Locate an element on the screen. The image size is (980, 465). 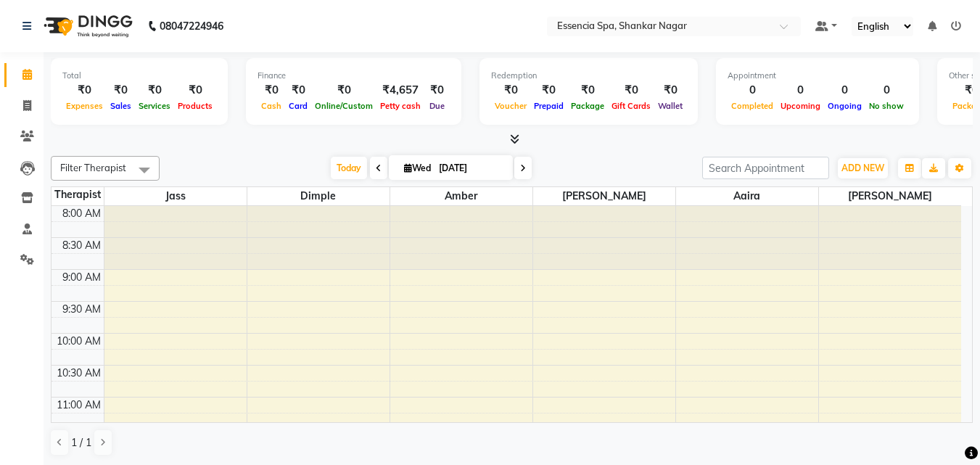
span: Gift Cards is located at coordinates (631, 106).